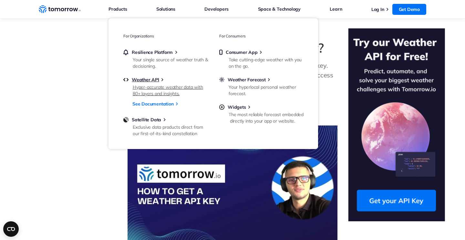  What do you see at coordinates (266, 118) in the screenshot?
I see `div: The most reliable forecast embedded directly into your app or website.` at bounding box center [266, 118].